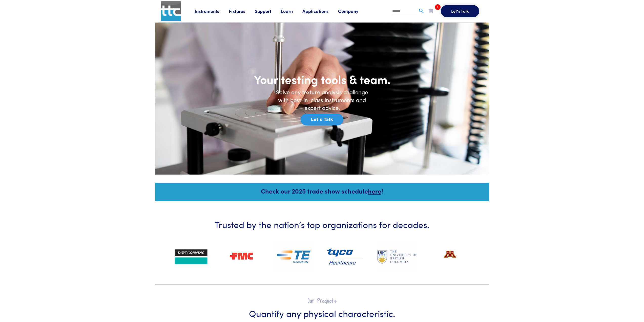  What do you see at coordinates (212, 11) in the screenshot?
I see `a: Instruments` at bounding box center [212, 11].